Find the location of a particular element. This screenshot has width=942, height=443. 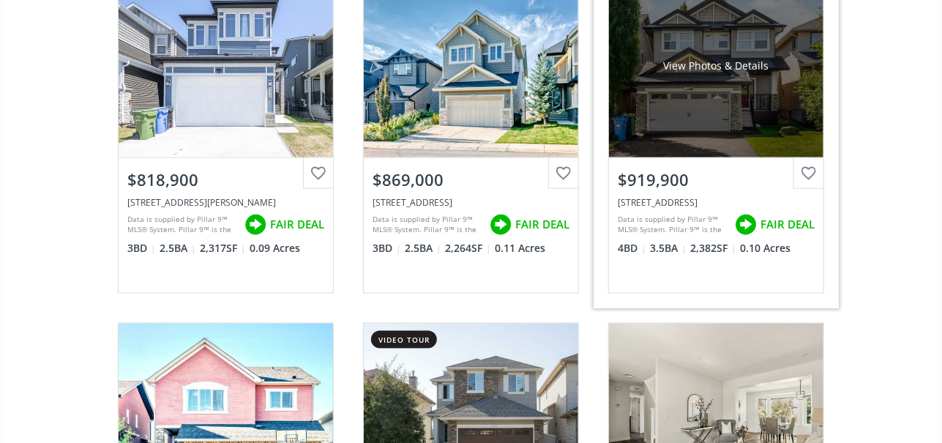

div: $919,900 is located at coordinates (716, 179).